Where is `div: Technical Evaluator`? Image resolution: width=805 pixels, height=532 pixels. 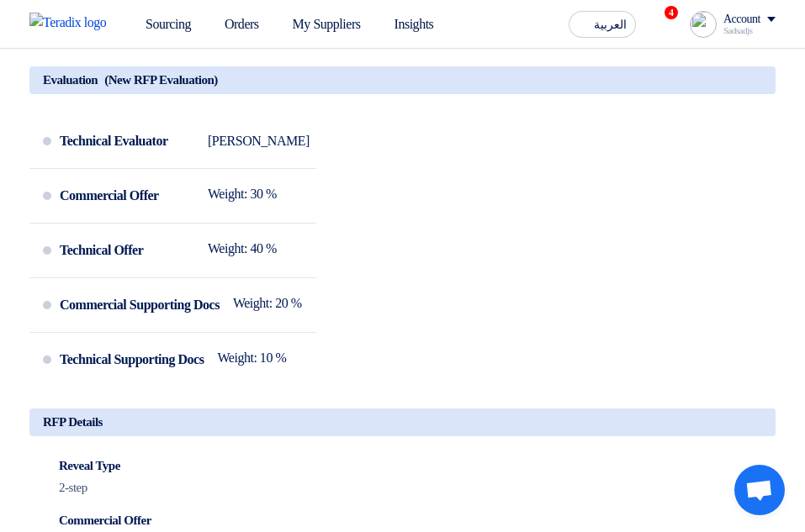 div: Technical Evaluator is located at coordinates (127, 141).